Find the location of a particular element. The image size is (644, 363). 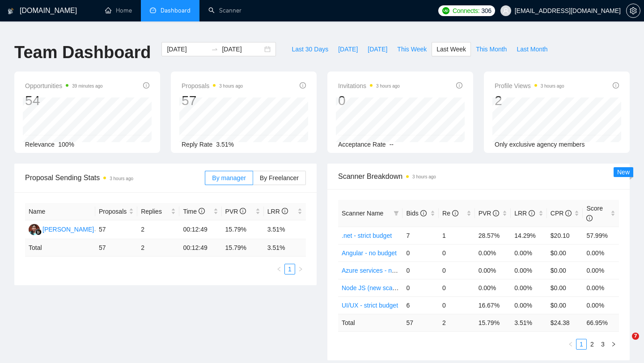

th: Replies is located at coordinates (158, 211).